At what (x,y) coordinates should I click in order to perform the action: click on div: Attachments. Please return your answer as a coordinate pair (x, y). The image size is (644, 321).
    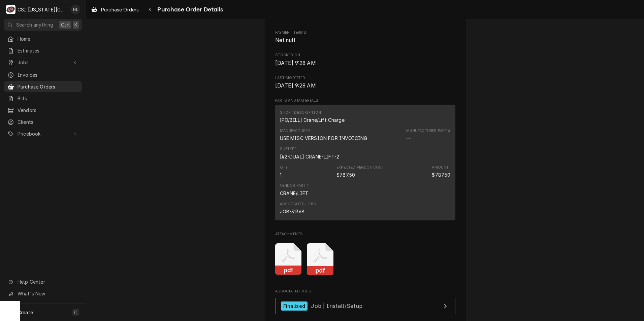
    Looking at the image, I should click on (365, 256).